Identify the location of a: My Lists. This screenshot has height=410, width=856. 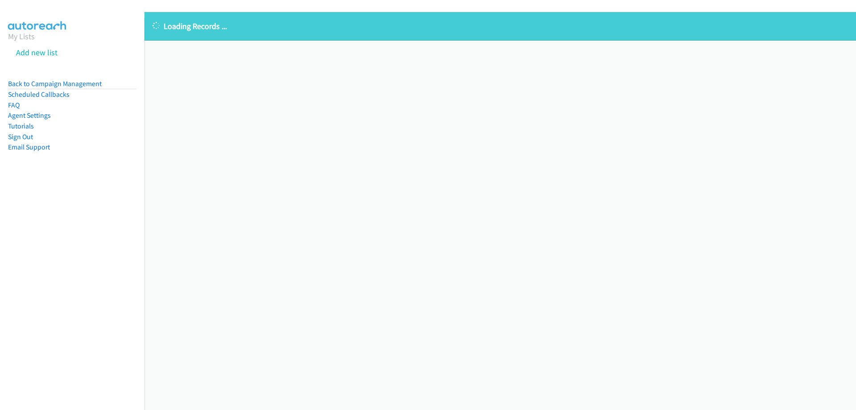
(21, 36).